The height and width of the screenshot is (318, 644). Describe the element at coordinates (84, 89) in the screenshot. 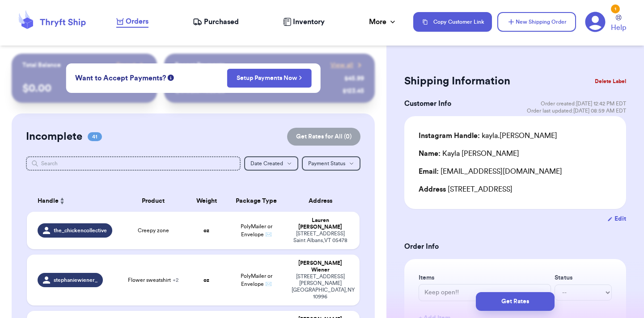

I see `p: $ 0.00` at that location.